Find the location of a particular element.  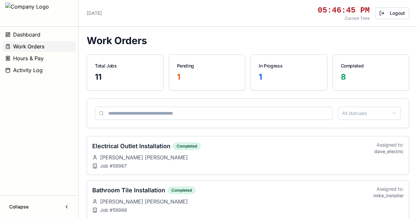

h1: Work Orders is located at coordinates (117, 40).